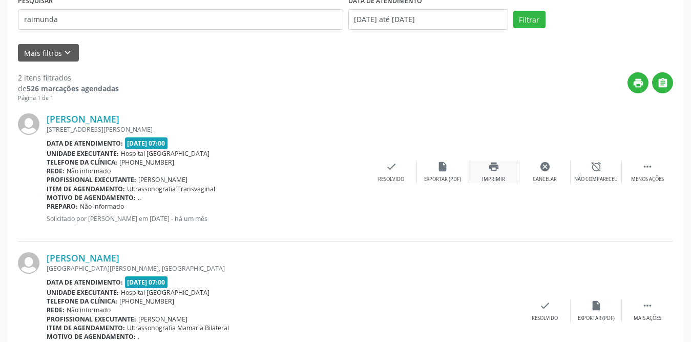 The width and height of the screenshot is (691, 342). Describe the element at coordinates (68, 88) in the screenshot. I see `div: de` at that location.